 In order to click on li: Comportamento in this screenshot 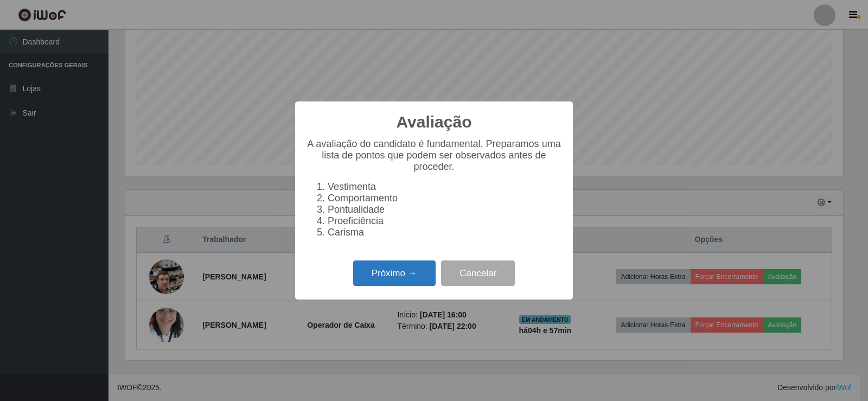, I will do `click(445, 198)`.